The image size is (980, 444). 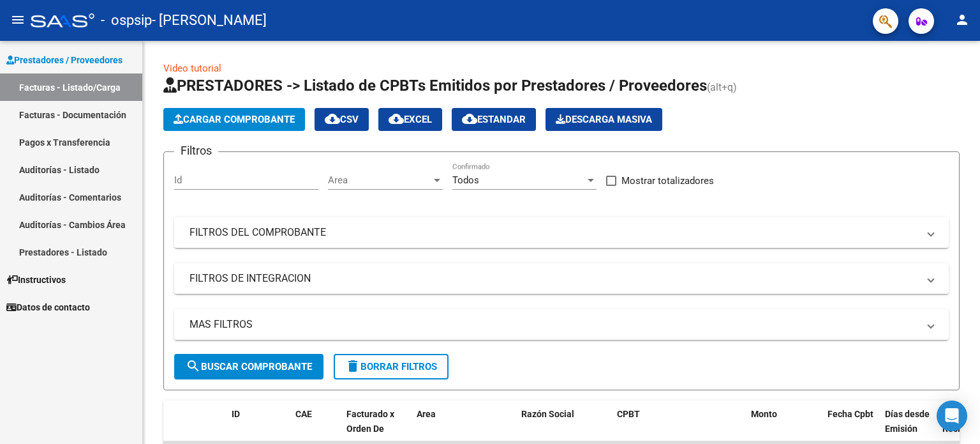 I want to click on a: Video tutorial, so click(x=192, y=69).